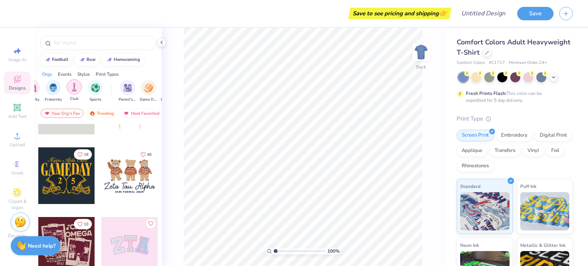  I want to click on span: Clipart & logos, so click(17, 204).